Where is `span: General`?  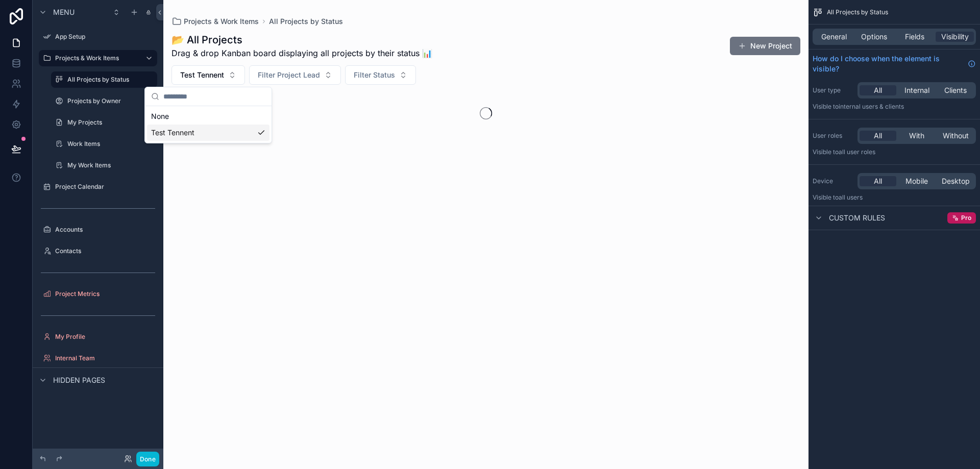
span: General is located at coordinates (834, 36).